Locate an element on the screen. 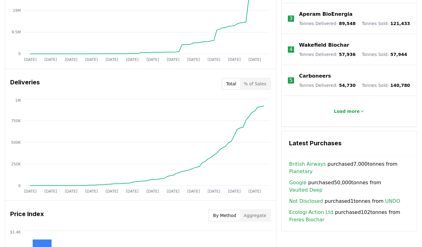  tspan: 19M is located at coordinates (17, 11).